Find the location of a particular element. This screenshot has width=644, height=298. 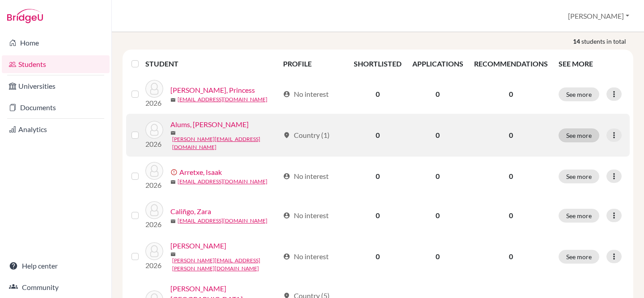

img: Akachi-Kanu, Princess is located at coordinates (154, 89).